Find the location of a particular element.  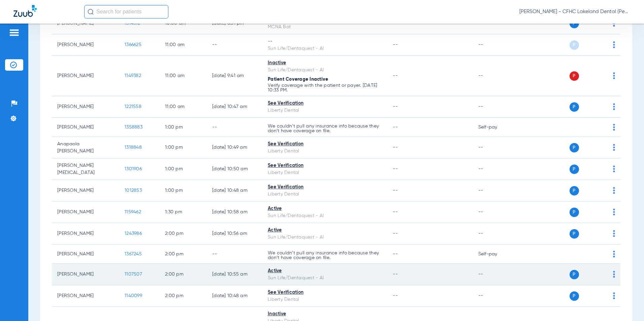

span: Patient Coverage Inactive is located at coordinates (297, 79).